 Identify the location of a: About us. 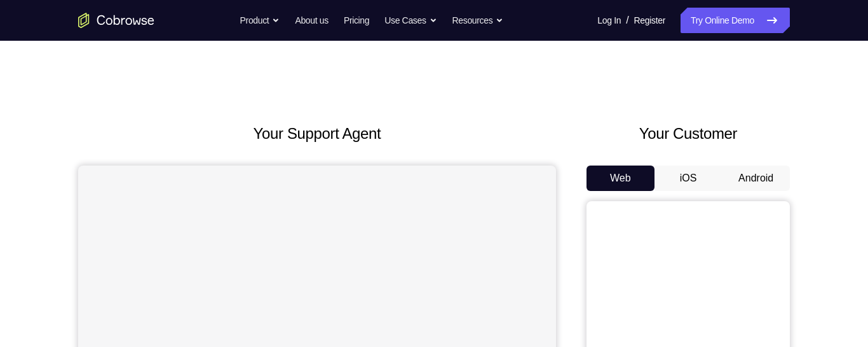
(312, 21).